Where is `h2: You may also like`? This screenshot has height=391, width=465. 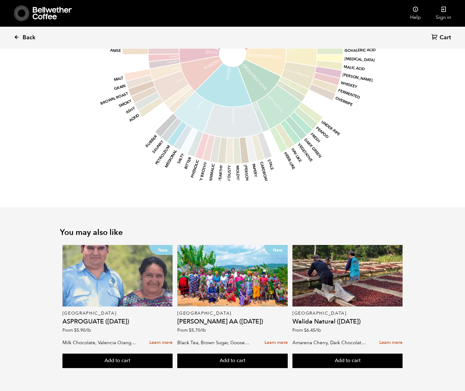 h2: You may also like is located at coordinates (233, 232).